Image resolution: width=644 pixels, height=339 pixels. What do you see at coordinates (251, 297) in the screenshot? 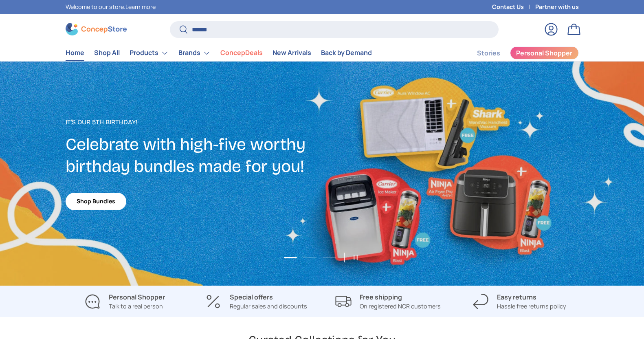
I see `strong: Special offers` at bounding box center [251, 297].